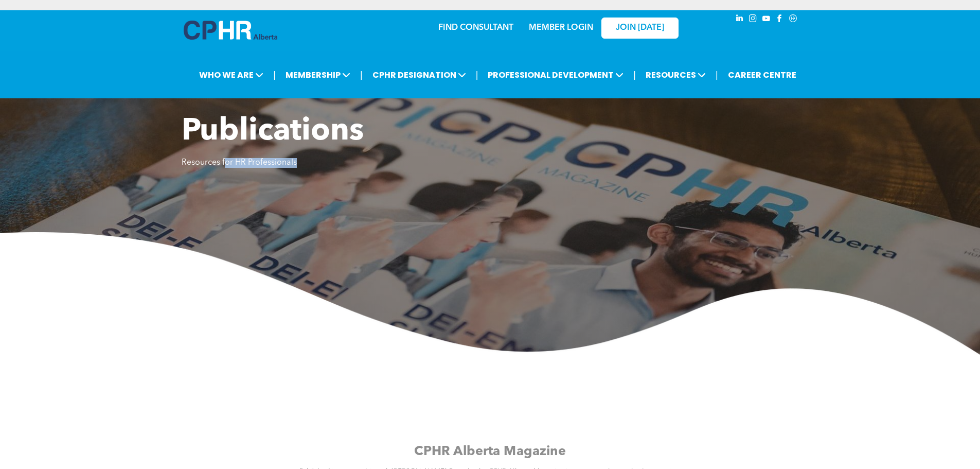  I want to click on a: Social network, so click(793, 20).